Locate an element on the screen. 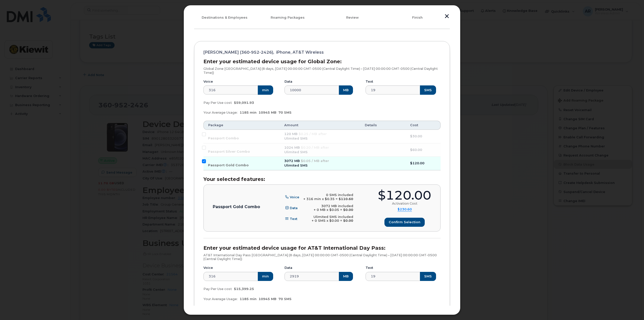 Image resolution: width=644 pixels, height=320 pixels. th: Cost is located at coordinates (423, 125).